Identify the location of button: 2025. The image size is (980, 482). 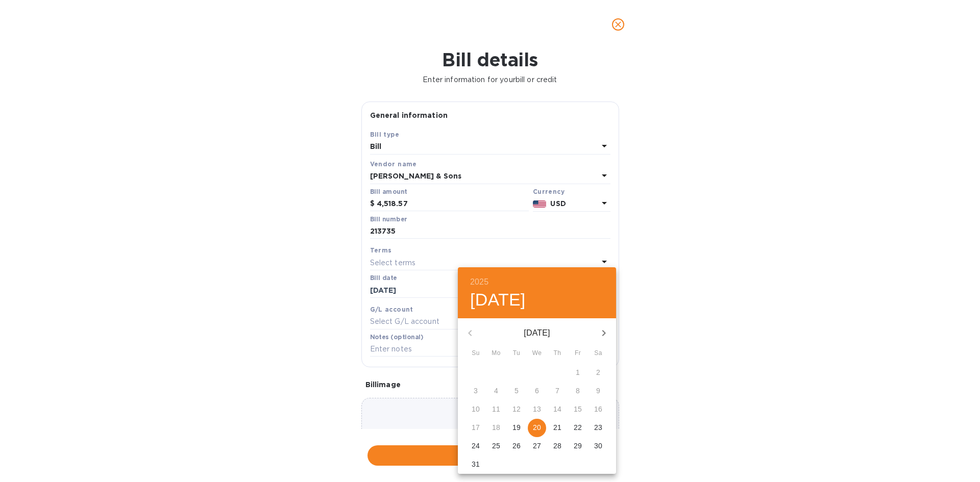
(480, 282).